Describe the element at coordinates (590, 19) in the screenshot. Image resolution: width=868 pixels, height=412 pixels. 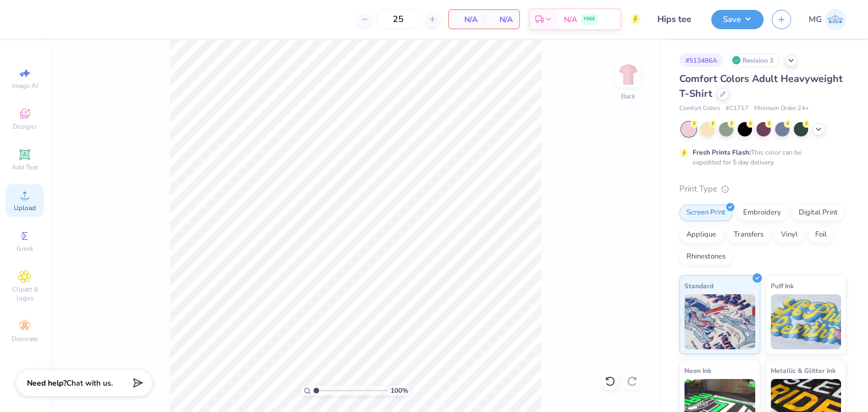
I see `span: FREE` at that location.